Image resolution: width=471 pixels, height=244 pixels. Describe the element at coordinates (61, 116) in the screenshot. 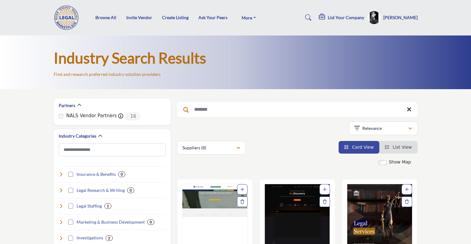

I see `input: NALS Vendor Partners checkbox` at that location.